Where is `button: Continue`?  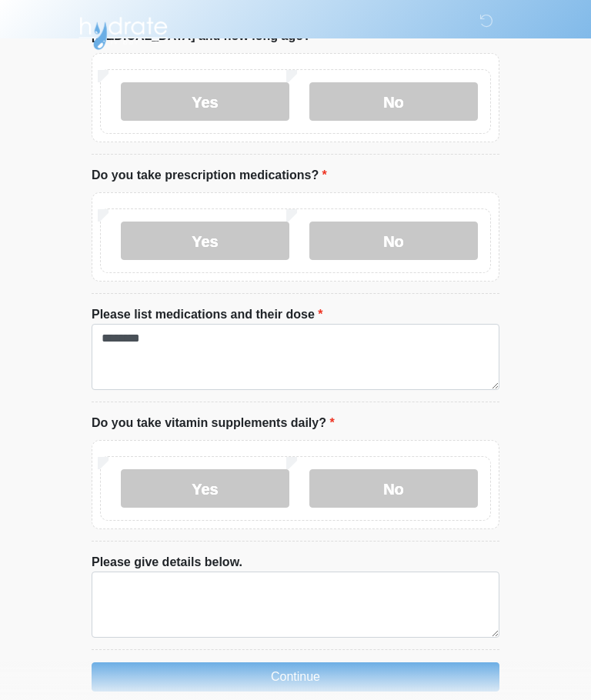
button: Continue is located at coordinates (296, 677).